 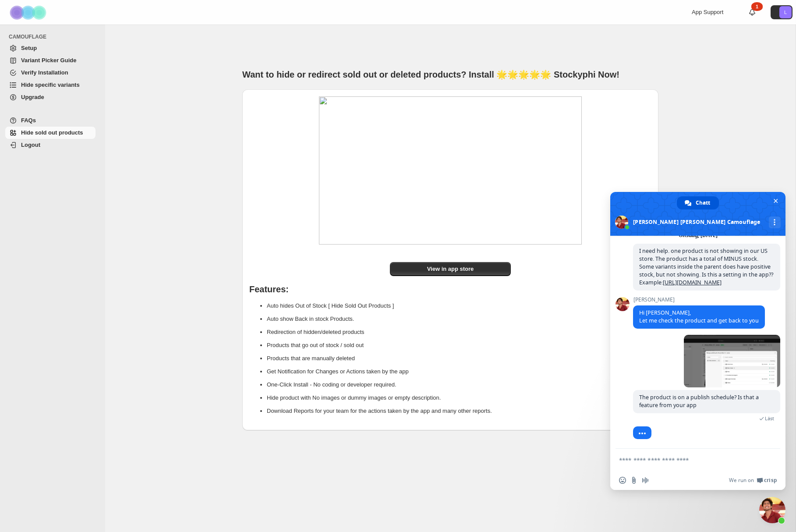 What do you see at coordinates (460, 332) in the screenshot?
I see `li: Redirection of hidden/deleted products` at bounding box center [460, 332].